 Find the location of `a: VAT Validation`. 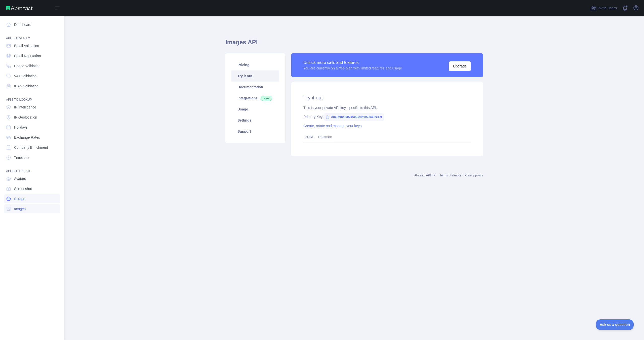

a: VAT Validation is located at coordinates (32, 76).